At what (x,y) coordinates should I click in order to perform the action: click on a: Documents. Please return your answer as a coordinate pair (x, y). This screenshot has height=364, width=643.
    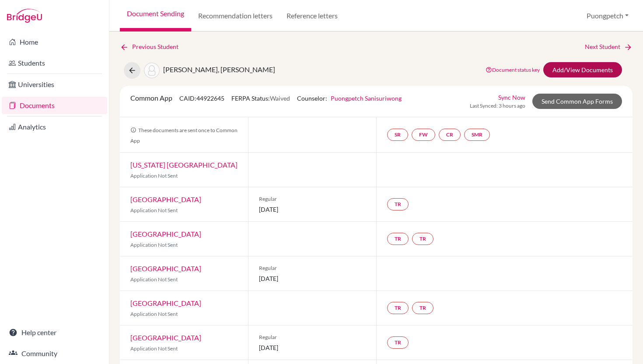
    Looking at the image, I should click on (54, 105).